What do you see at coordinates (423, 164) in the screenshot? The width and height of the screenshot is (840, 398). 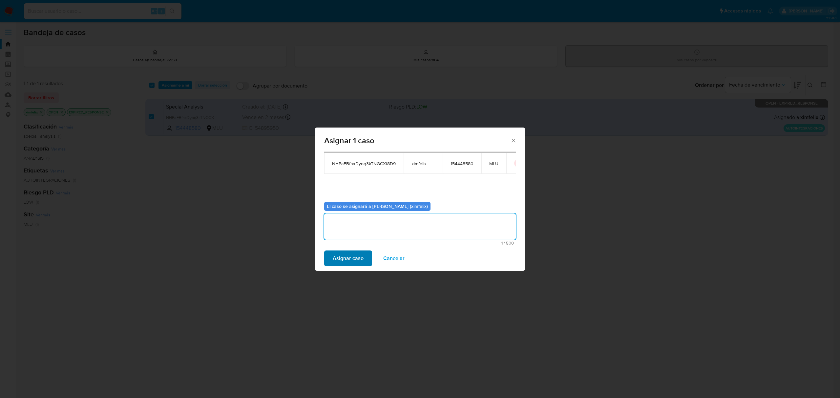 I see `span: ximfelix` at bounding box center [423, 164].